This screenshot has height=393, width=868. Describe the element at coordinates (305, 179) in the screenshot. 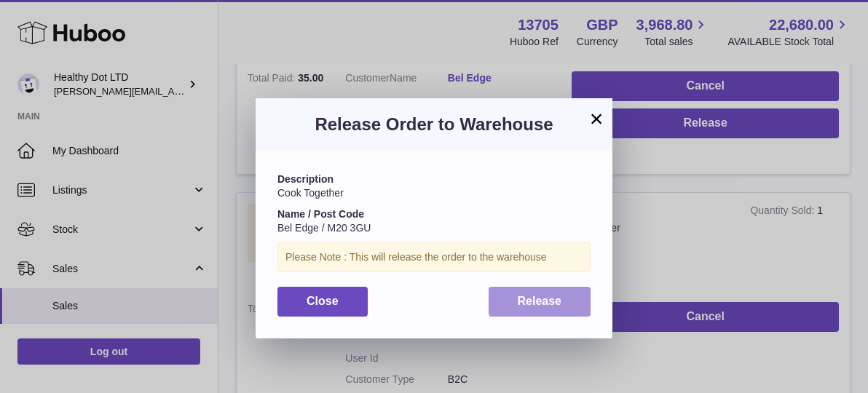

I see `strong: Description` at that location.